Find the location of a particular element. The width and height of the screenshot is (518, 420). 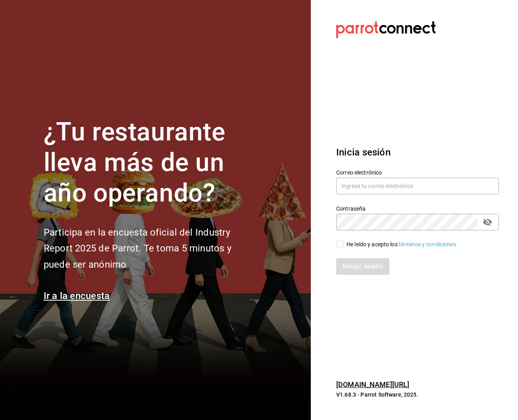

h3: Inicia sesión is located at coordinates (417, 152).